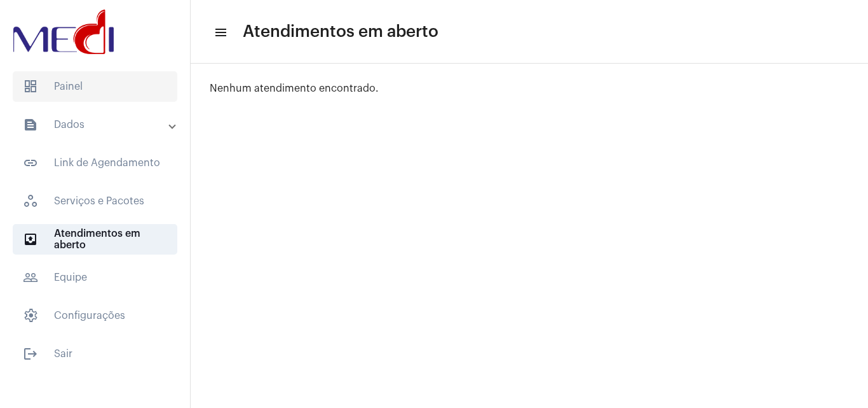 This screenshot has height=408, width=868. I want to click on img: d3a1b5fa-500b-b90f-5a1c-719c20e9830b.png, so click(64, 32).